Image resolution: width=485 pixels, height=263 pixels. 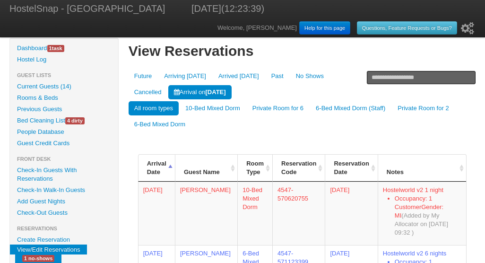 What do you see at coordinates (422, 168) in the screenshot?
I see `th: Notes: activate to sort column ascending` at bounding box center [422, 168].